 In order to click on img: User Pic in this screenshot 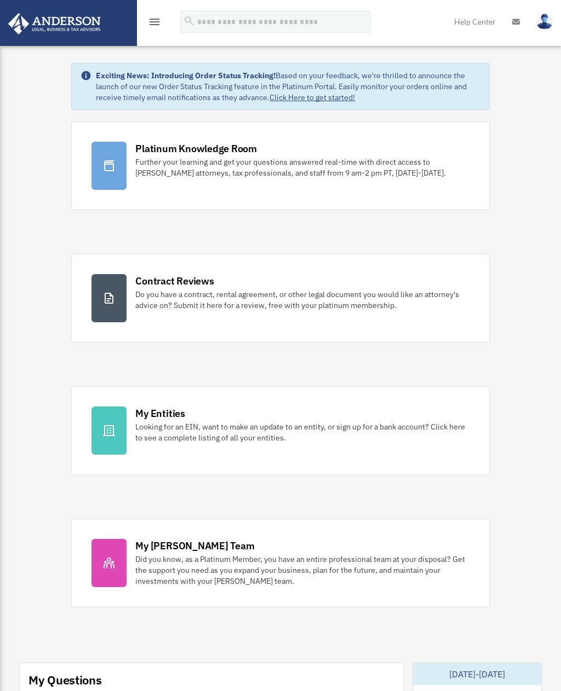, I will do `click(544, 21)`.